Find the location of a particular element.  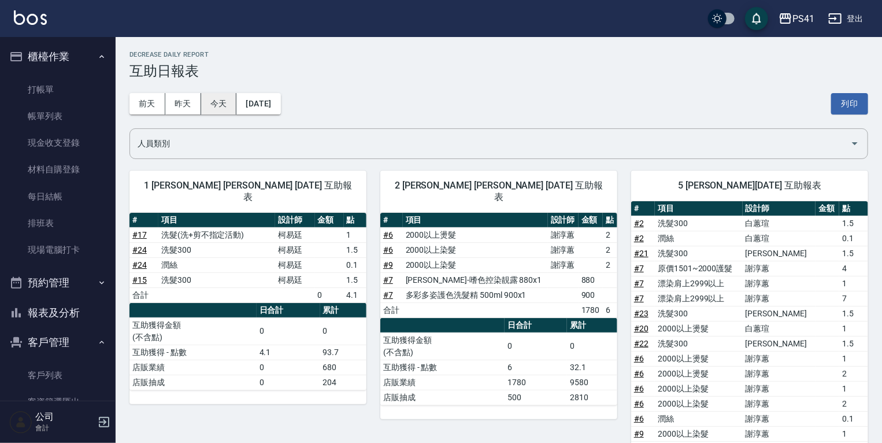

button: 櫃檯作業 is located at coordinates (58, 57).